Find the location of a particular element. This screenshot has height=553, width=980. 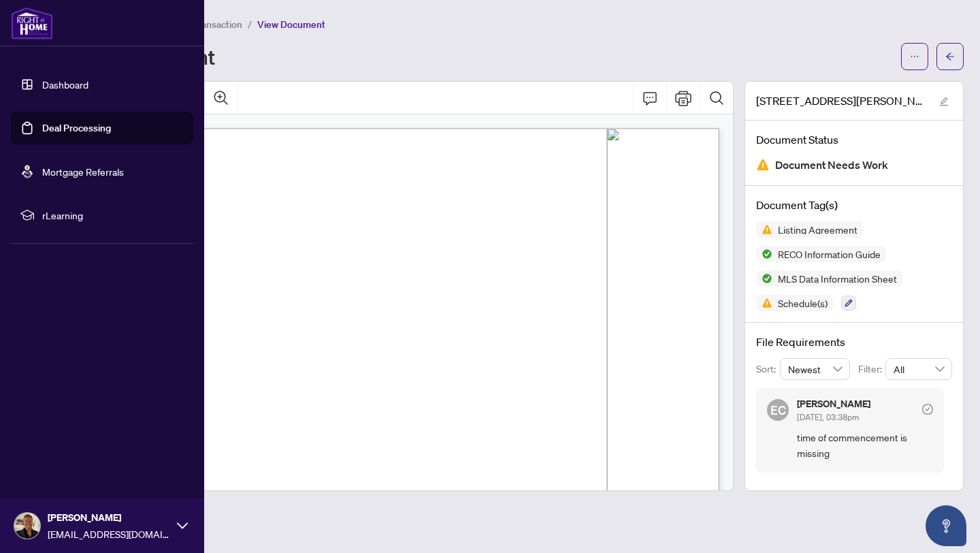

img: logo is located at coordinates (32, 23).